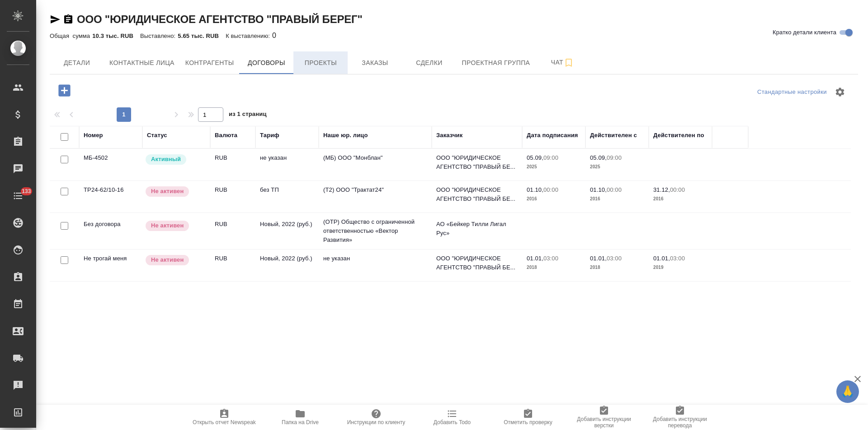 This screenshot has width=868, height=430. I want to click on a: 133, so click(18, 196).